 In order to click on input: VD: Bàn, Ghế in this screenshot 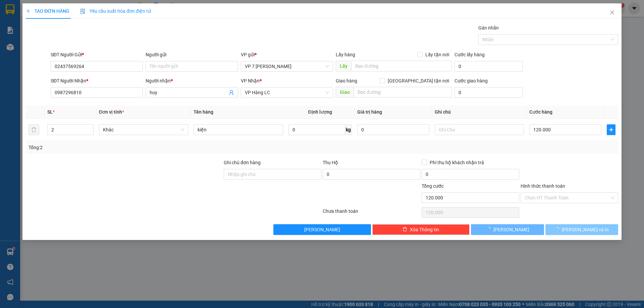, I will do `click(238, 129)`.